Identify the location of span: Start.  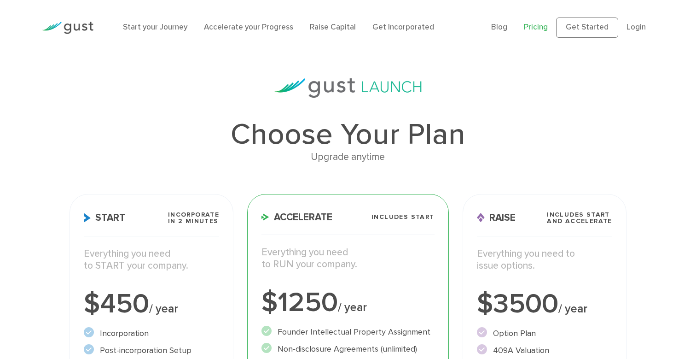
(104, 217).